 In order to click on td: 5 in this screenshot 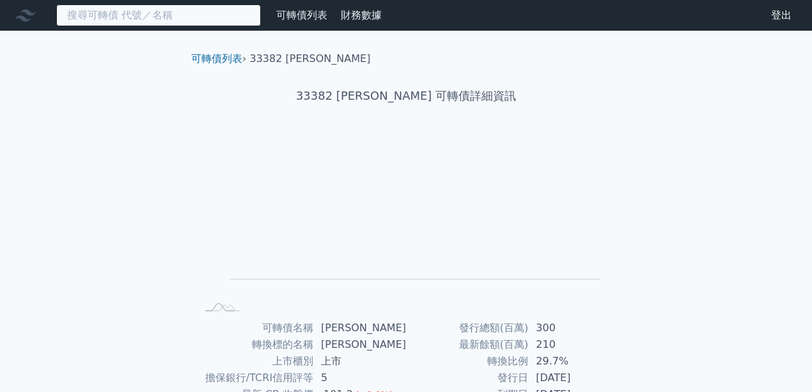, I will do `click(359, 378)`.